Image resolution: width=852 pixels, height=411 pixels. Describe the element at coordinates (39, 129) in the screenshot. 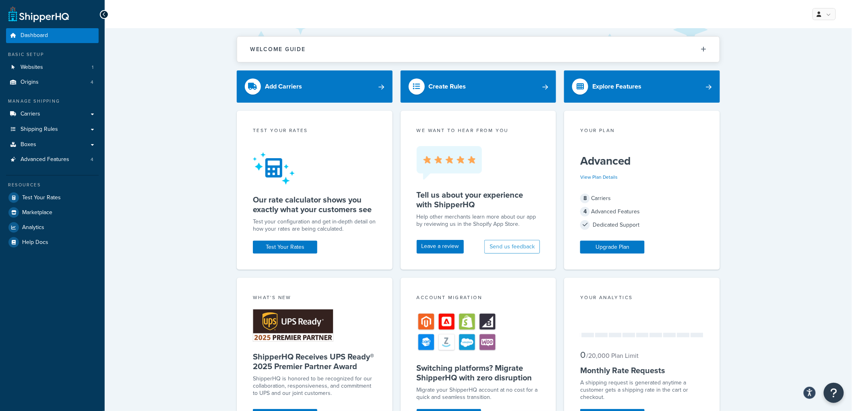

I see `span: Shipping Rules` at that location.